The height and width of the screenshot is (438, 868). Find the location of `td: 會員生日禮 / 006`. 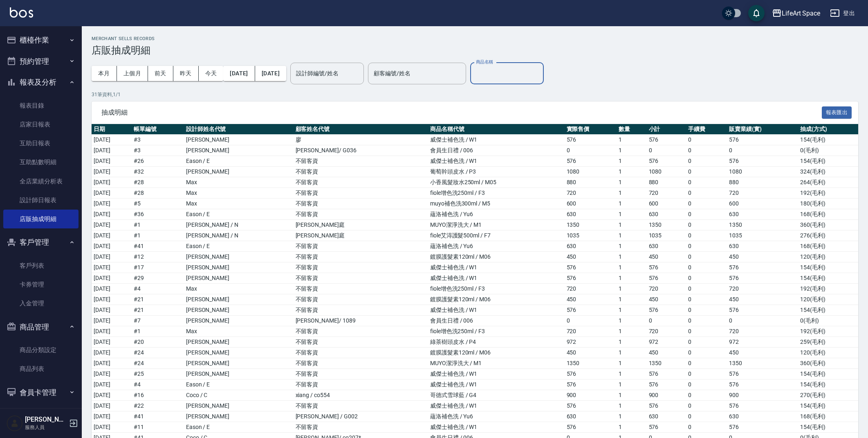

td: 會員生日禮 / 006 is located at coordinates (496, 321).